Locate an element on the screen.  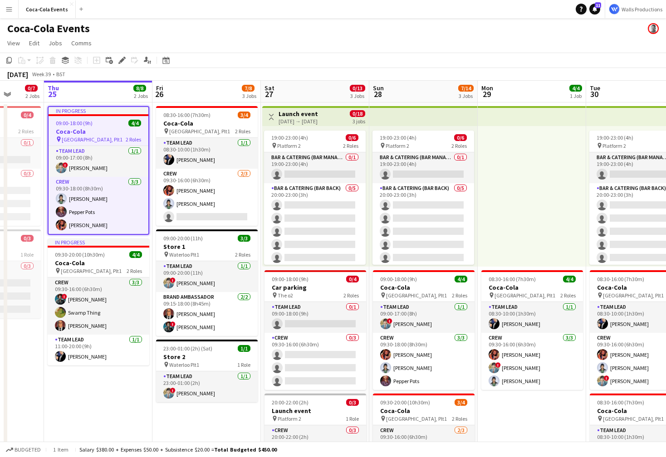
span: 0/18 is located at coordinates (357, 113).